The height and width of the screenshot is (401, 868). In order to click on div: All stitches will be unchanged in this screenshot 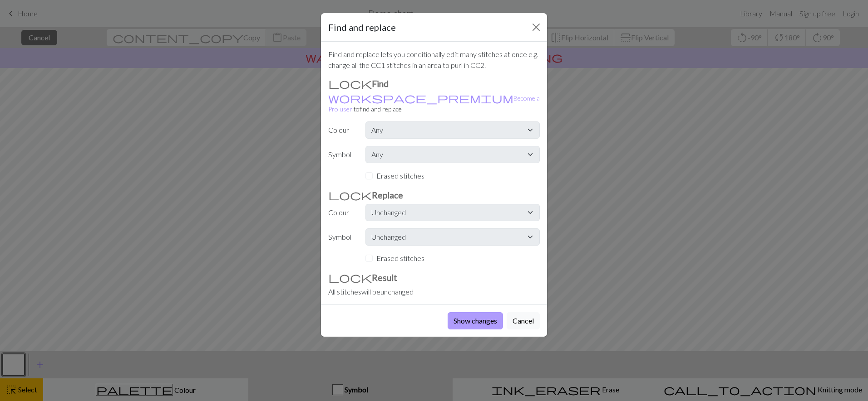, I will do `click(434, 292)`.